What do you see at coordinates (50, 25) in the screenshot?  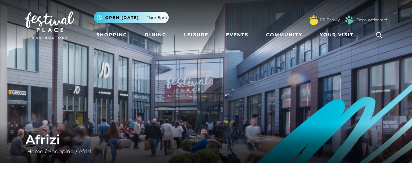 I see `img: Festival Place Logo` at bounding box center [50, 25].